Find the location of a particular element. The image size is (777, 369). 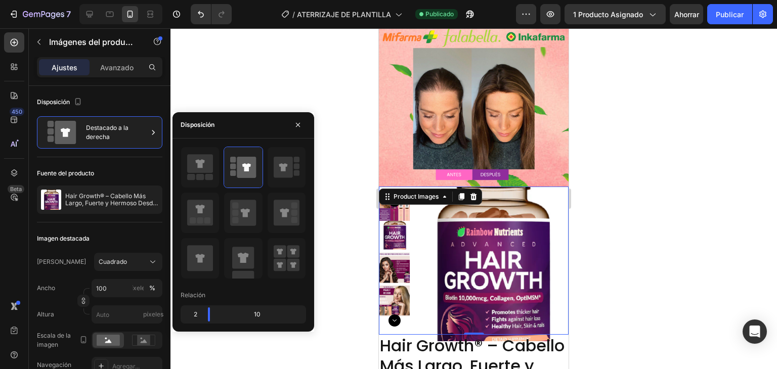

font: Imágenes del producto is located at coordinates (93, 42).